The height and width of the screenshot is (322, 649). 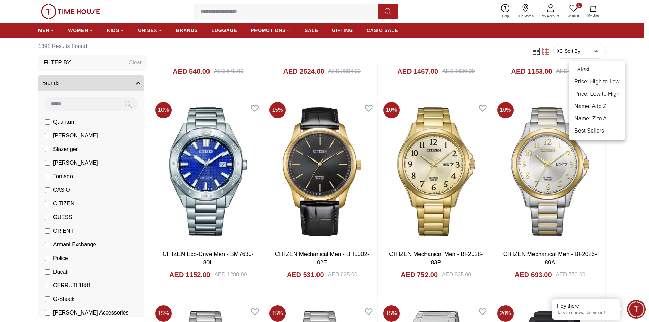 What do you see at coordinates (636, 309) in the screenshot?
I see `div: Chat Widget` at bounding box center [636, 309].